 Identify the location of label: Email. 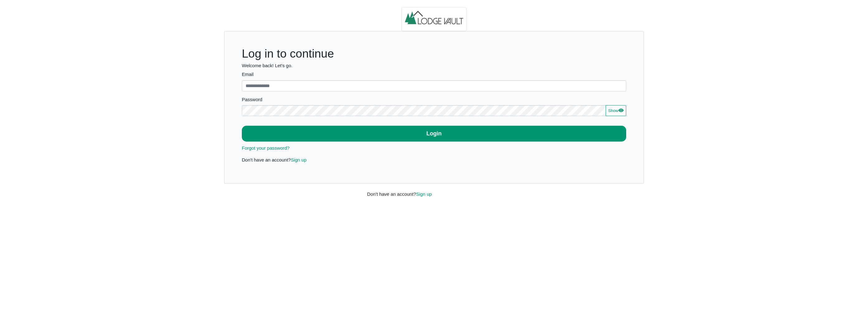
(434, 75).